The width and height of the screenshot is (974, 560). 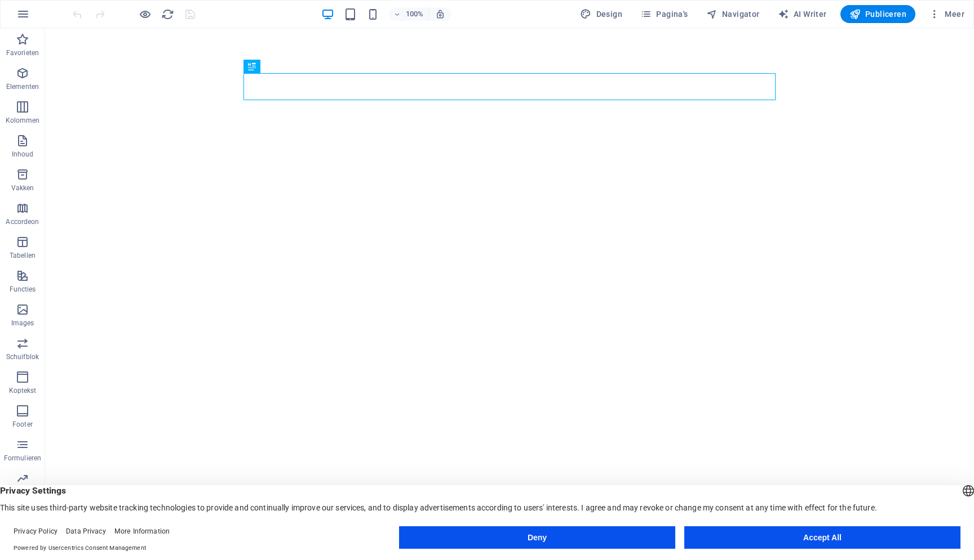 What do you see at coordinates (145, 14) in the screenshot?
I see `button: Klik hier om de voorbeeldmodus te verlaten en verder te gaan met bewerken` at bounding box center [145, 14].